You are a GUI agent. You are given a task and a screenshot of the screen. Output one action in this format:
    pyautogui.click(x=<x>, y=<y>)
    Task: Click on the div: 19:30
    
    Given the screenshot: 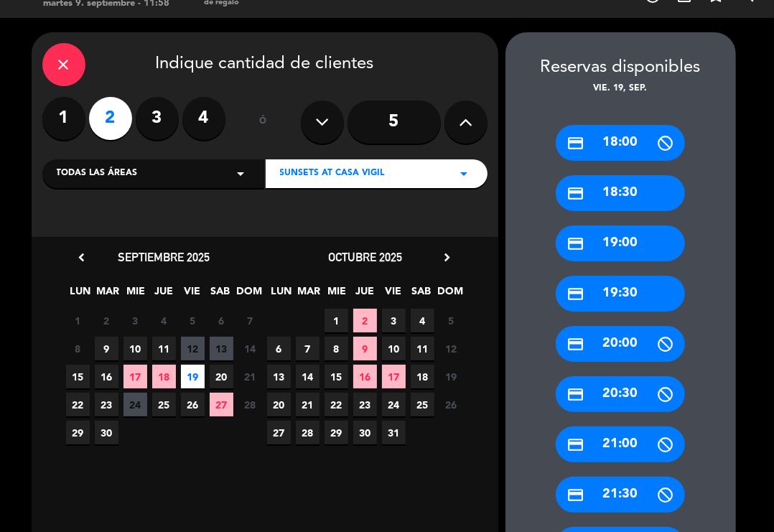 What is the action you would take?
    pyautogui.click(x=620, y=294)
    